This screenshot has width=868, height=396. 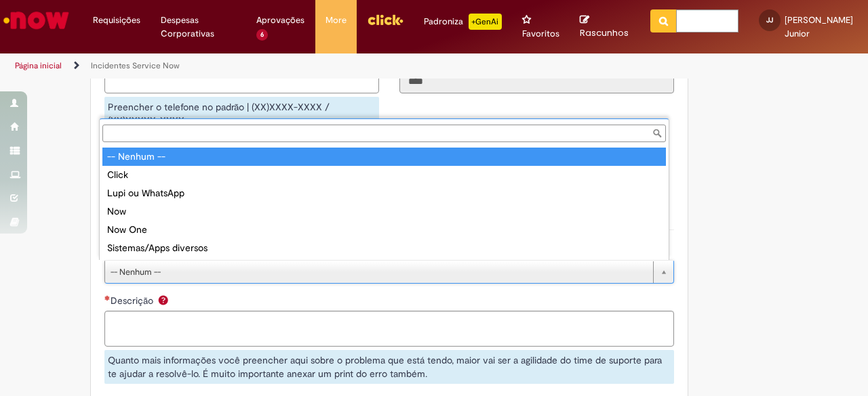 What do you see at coordinates (384, 174) in the screenshot?
I see `div: Click` at bounding box center [384, 174].